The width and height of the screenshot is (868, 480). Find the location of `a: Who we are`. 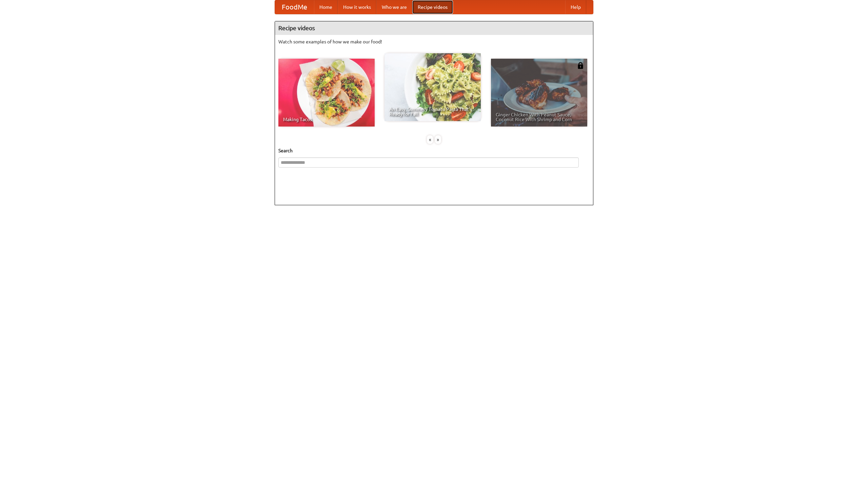

a: Who we are is located at coordinates (394, 8).